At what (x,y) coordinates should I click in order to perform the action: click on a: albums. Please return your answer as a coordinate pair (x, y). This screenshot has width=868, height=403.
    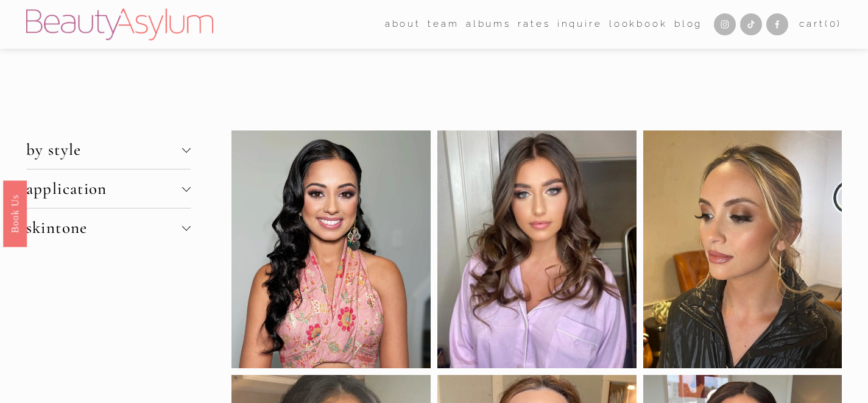
    Looking at the image, I should click on (489, 24).